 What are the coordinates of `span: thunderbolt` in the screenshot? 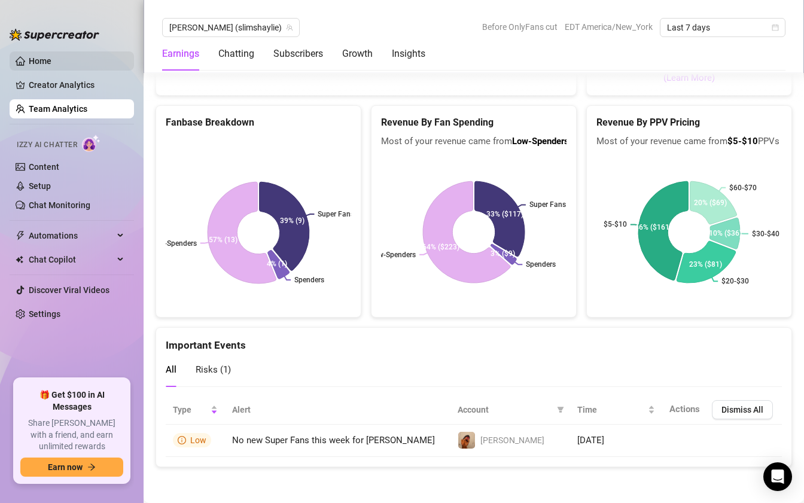 It's located at (20, 236).